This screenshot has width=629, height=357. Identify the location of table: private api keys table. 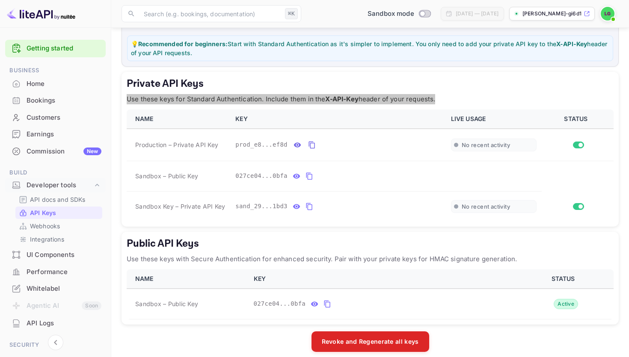
(370, 166).